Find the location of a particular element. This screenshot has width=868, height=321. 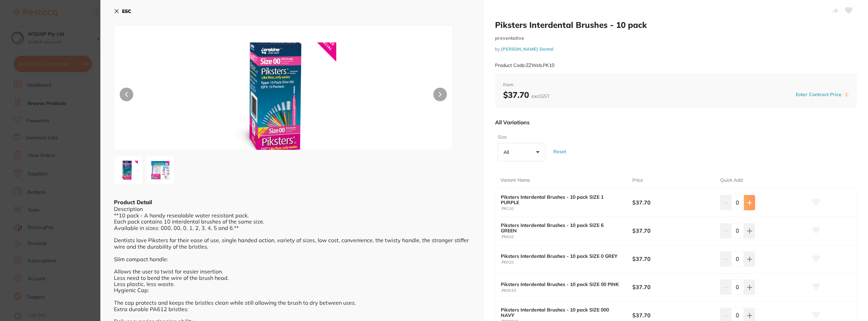

small: preventative is located at coordinates (676, 38).